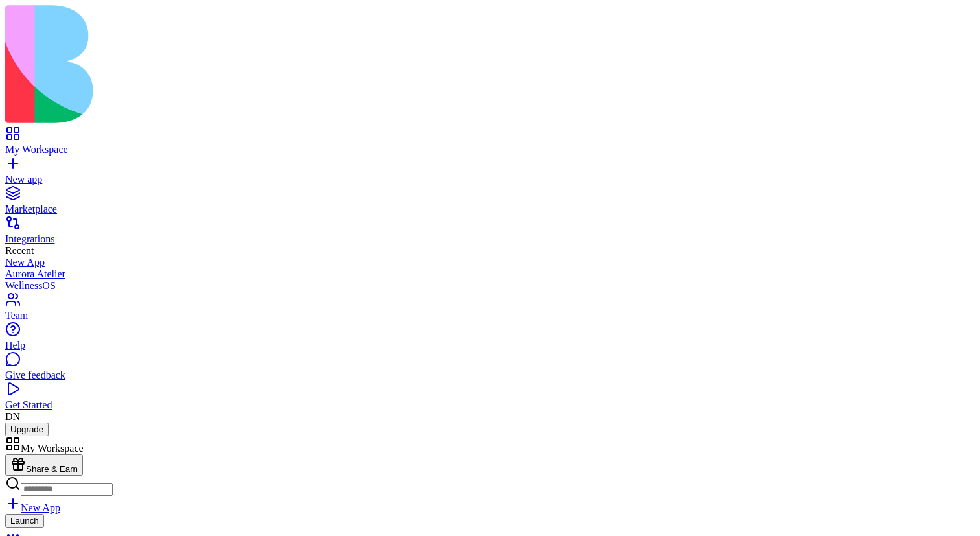  What do you see at coordinates (490, 144) in the screenshot?
I see `a: My Workspace` at bounding box center [490, 144].